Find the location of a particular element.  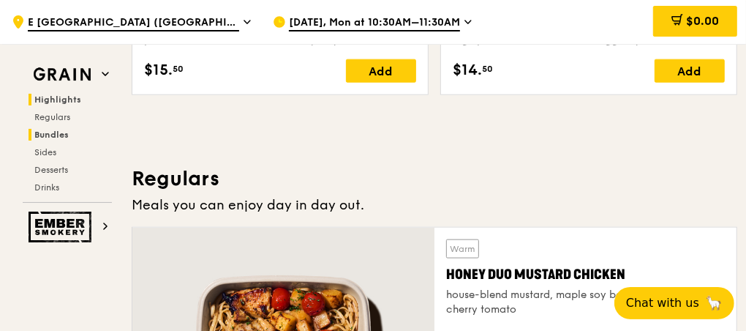

span: Chat with us is located at coordinates (663, 303).